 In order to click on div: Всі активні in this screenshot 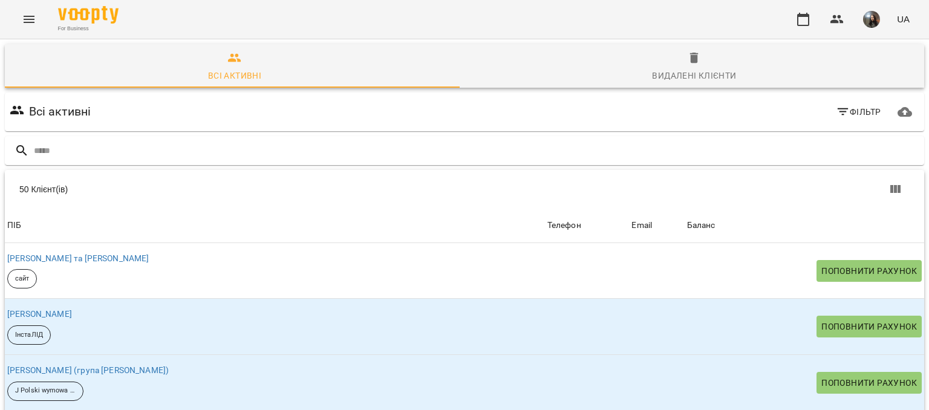, I will do `click(235, 76)`.